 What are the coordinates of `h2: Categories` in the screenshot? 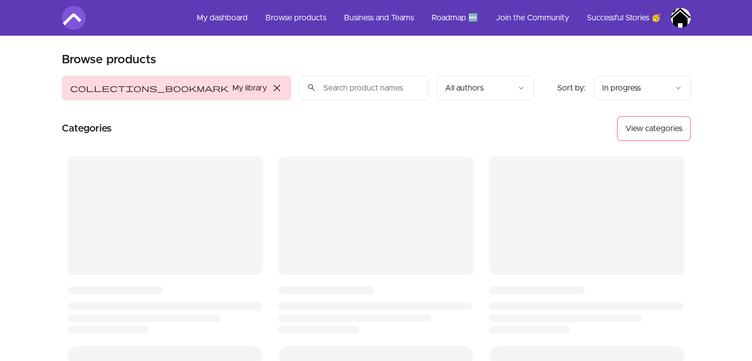 It's located at (87, 129).